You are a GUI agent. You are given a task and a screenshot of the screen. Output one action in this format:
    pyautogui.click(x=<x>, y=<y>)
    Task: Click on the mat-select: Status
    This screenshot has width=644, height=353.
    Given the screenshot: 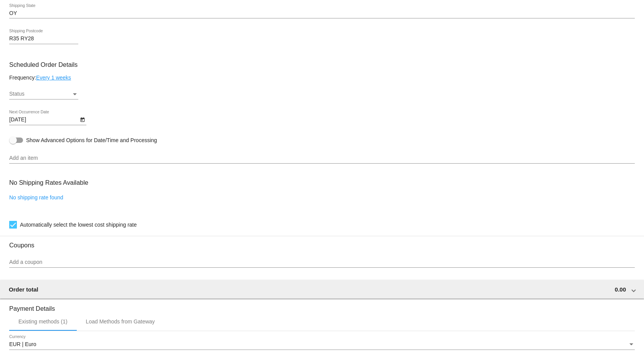 What is the action you would take?
    pyautogui.click(x=43, y=94)
    